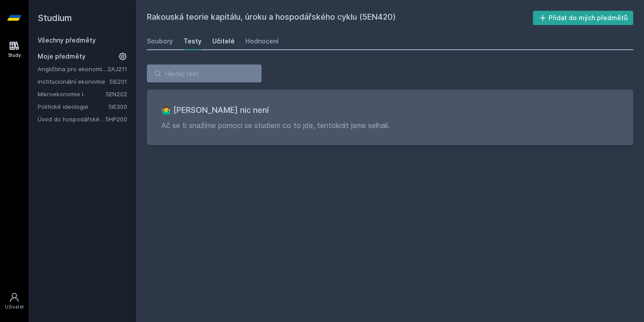 This screenshot has height=322, width=644. What do you see at coordinates (116, 94) in the screenshot?
I see `a: 5EN202` at bounding box center [116, 94].